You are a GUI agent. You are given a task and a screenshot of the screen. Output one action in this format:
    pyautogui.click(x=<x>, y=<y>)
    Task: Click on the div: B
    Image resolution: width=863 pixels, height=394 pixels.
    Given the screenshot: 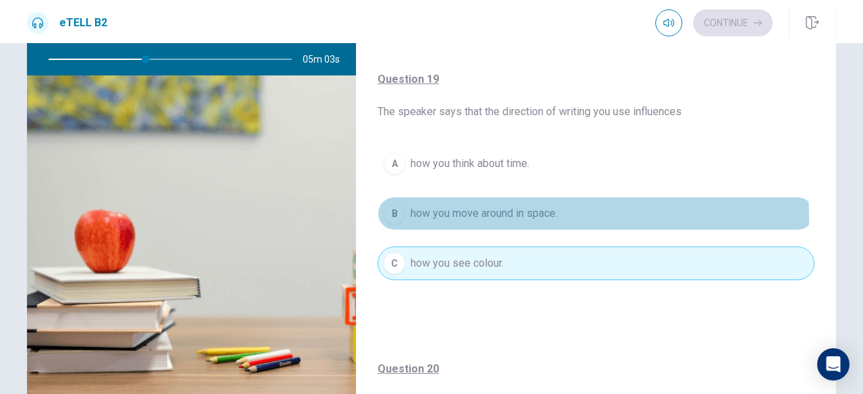 What is the action you would take?
    pyautogui.click(x=394, y=214)
    